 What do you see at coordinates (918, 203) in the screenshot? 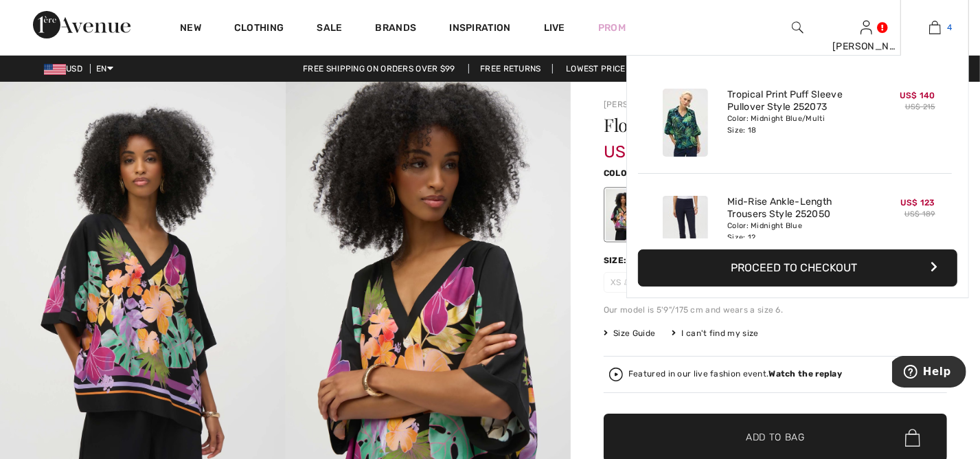
I see `span: US$ 123` at bounding box center [918, 203].